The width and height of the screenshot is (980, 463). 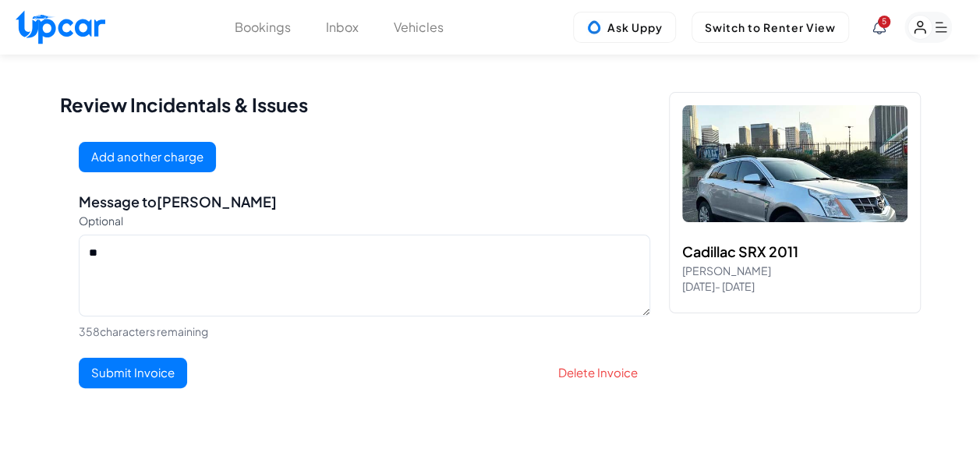 What do you see at coordinates (364, 220) in the screenshot?
I see `p: Optional` at bounding box center [364, 220].